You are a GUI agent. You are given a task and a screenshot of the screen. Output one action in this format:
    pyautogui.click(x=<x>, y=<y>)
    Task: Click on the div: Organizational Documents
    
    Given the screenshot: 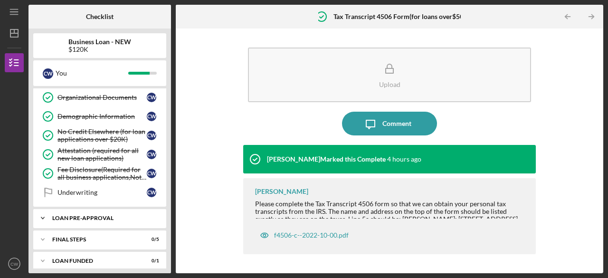 What is the action you would take?
    pyautogui.click(x=102, y=97)
    